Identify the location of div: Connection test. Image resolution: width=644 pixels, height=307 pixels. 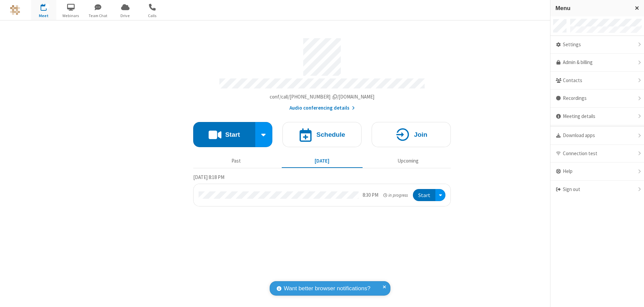
(597, 154).